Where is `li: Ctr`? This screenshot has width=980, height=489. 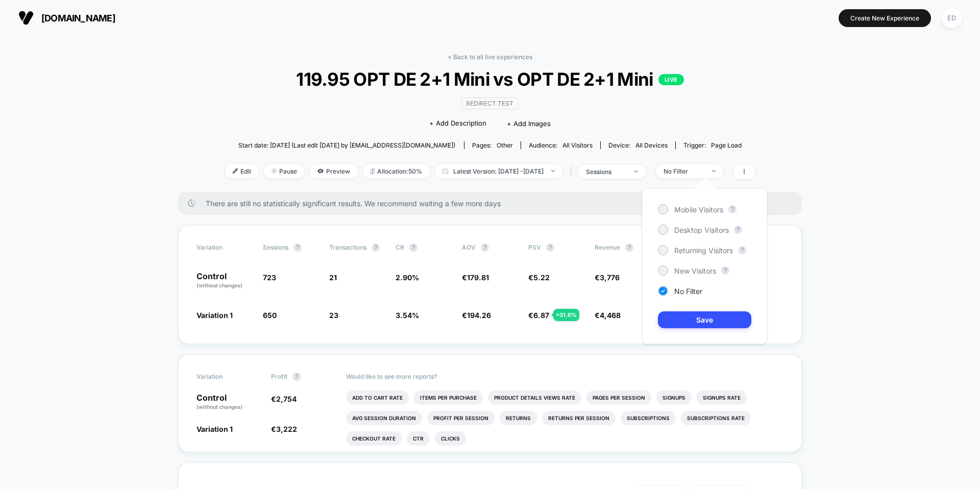 li: Ctr is located at coordinates (418, 439).